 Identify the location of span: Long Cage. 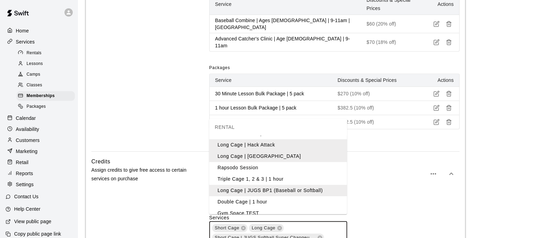
(264, 228).